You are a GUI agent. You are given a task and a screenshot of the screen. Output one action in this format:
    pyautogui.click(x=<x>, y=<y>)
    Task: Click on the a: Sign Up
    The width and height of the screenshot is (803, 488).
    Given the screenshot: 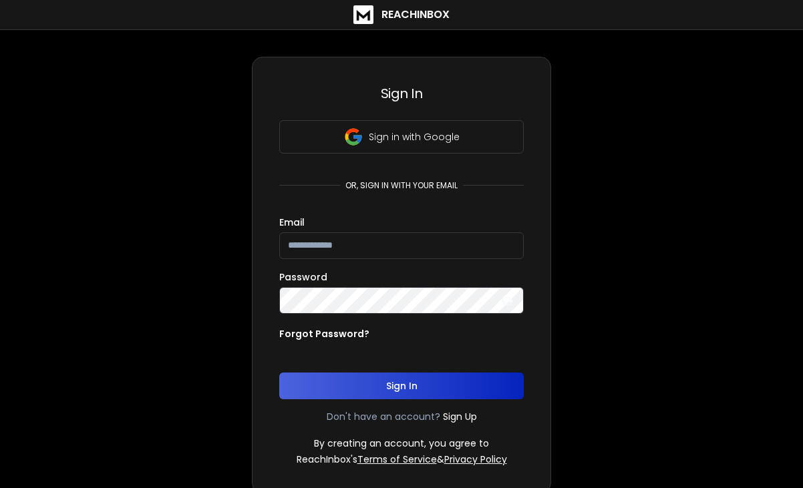 What is the action you would take?
    pyautogui.click(x=460, y=417)
    